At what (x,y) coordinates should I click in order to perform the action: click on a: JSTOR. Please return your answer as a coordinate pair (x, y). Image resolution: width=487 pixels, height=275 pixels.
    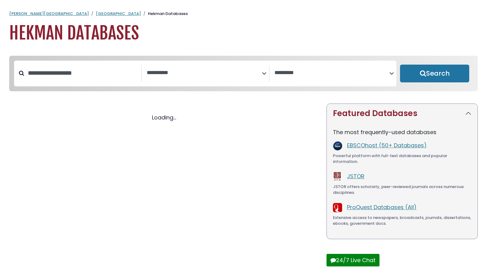
    Looking at the image, I should click on (355, 176).